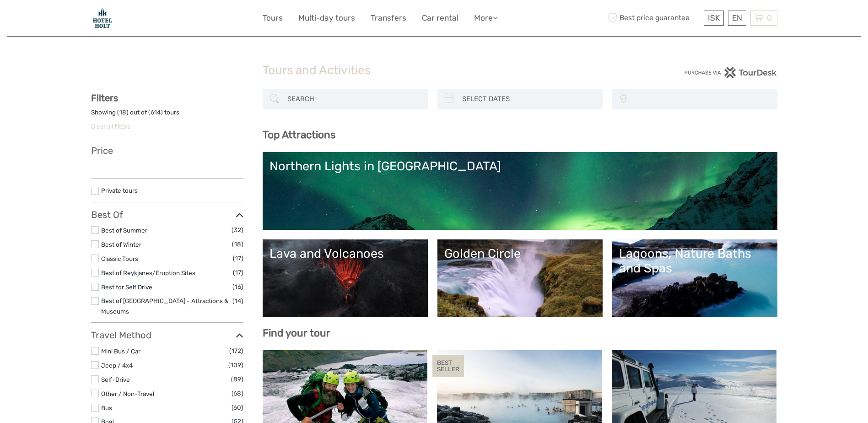 The image size is (868, 423). What do you see at coordinates (107, 408) in the screenshot?
I see `a: Bus` at bounding box center [107, 408].